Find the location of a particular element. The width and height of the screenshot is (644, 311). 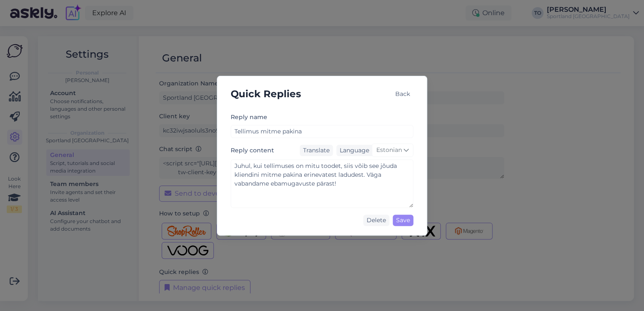

div: Save is located at coordinates (403, 220).